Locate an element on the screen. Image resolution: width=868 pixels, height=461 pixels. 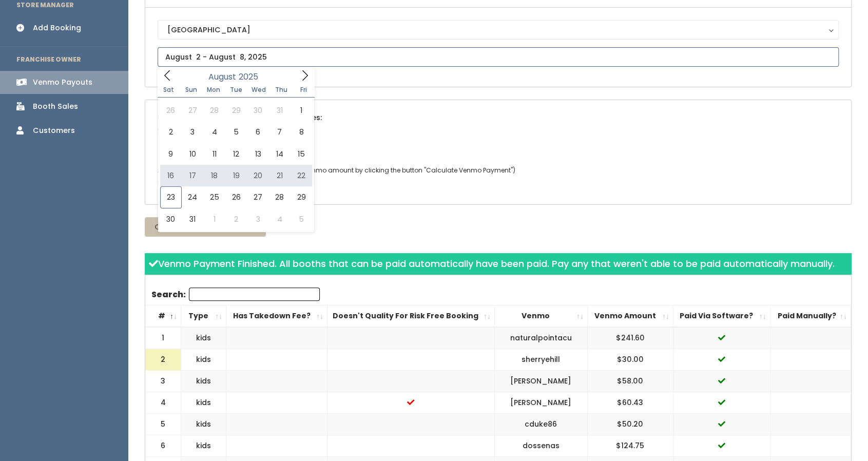
span: August 19, 2025 is located at coordinates (236, 176).